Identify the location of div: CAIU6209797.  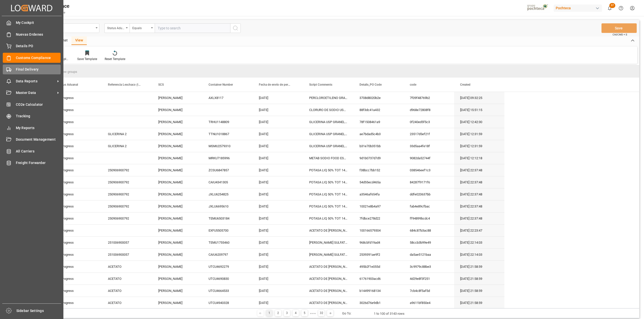
(228, 255).